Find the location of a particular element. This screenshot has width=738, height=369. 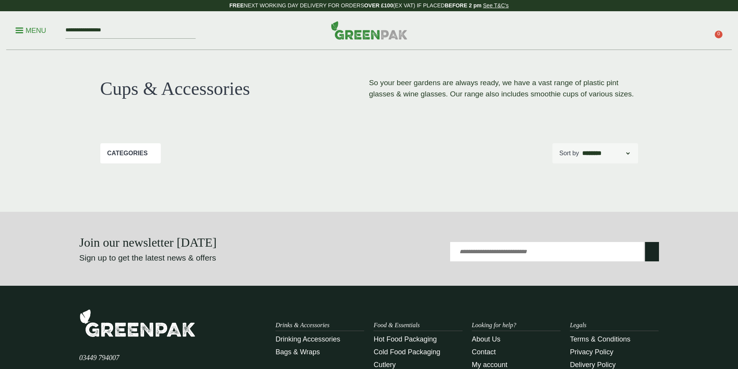

a: Menu is located at coordinates (31, 30).